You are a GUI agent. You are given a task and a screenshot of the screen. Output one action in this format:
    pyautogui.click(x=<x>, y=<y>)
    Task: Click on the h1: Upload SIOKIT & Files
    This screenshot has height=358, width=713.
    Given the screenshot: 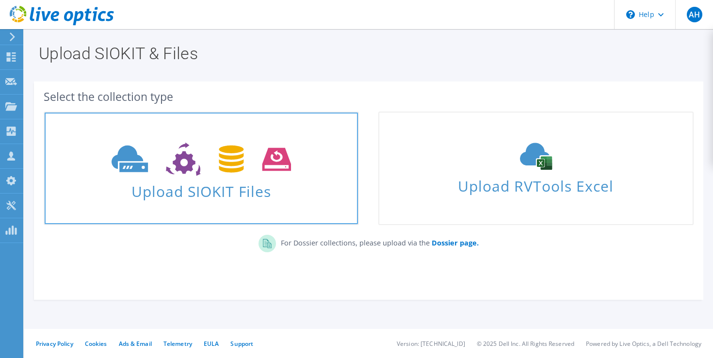 What is the action you would take?
    pyautogui.click(x=366, y=53)
    